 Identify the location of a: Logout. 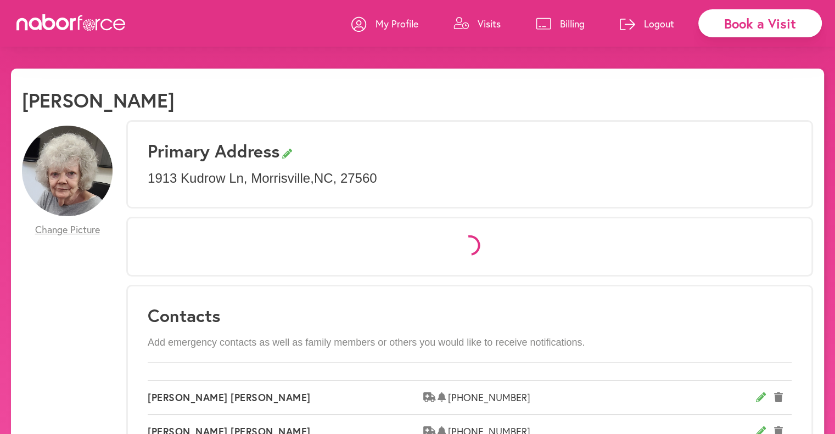
(647, 24).